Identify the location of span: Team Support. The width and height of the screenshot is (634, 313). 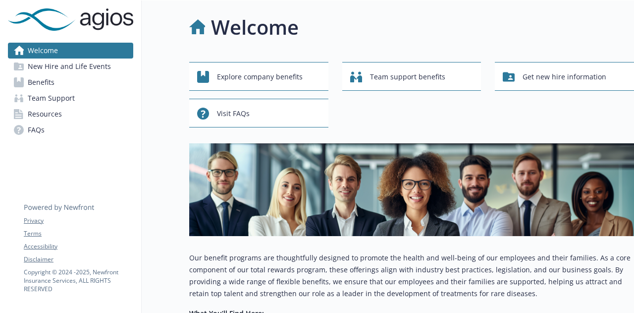
(51, 98).